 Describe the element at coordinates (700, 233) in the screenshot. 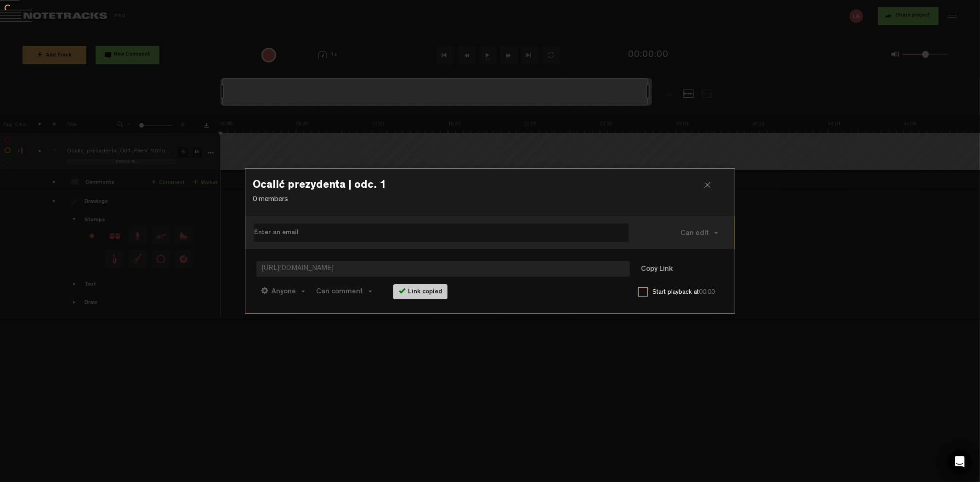

I see `button: Can edit` at that location.